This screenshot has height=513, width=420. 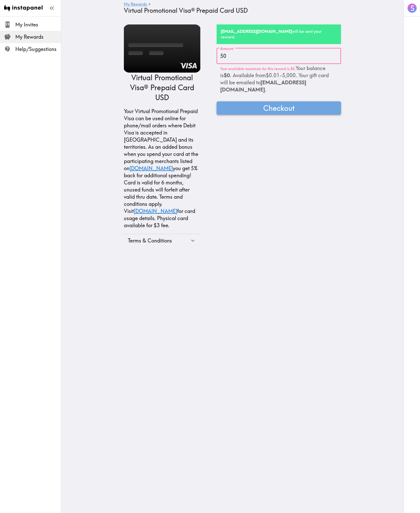 I want to click on h4: Virtual Promotional Visa® Prepaid Card USD, so click(x=230, y=11).